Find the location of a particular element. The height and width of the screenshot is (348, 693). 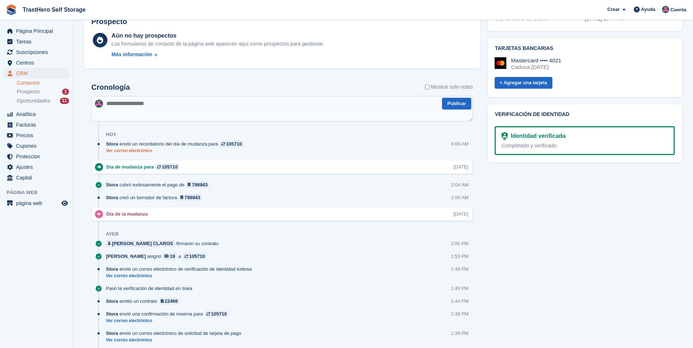

div: 2:00 PM is located at coordinates (459, 243).